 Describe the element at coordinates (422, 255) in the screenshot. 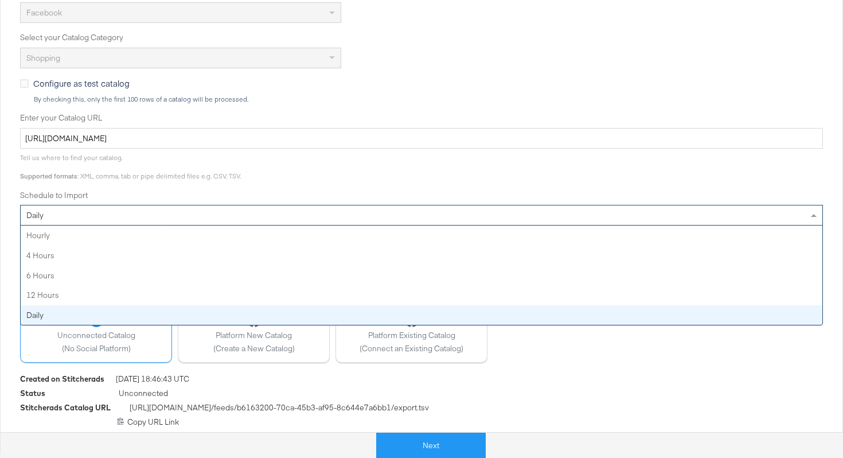

I see `div: 4 hours` at that location.